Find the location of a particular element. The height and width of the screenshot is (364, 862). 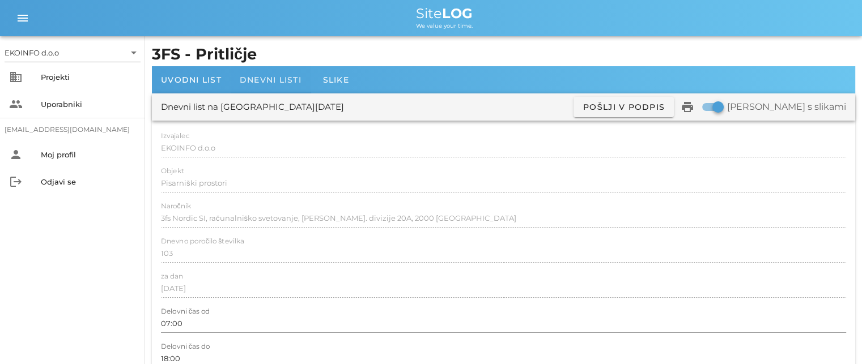

i: person is located at coordinates (16, 155).